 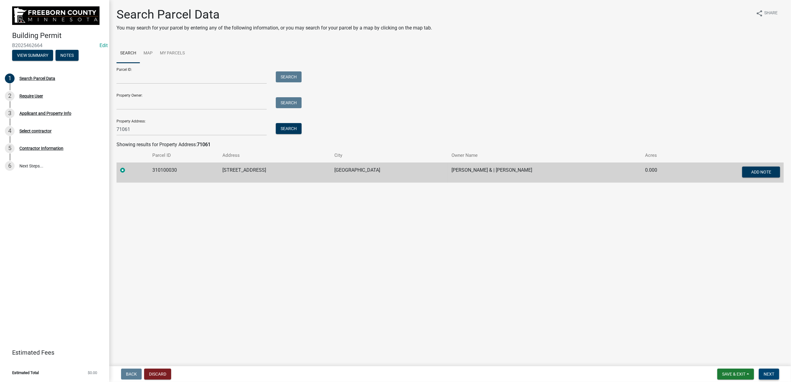 What do you see at coordinates (26, 372) in the screenshot?
I see `span: Estimated Total` at bounding box center [26, 372].